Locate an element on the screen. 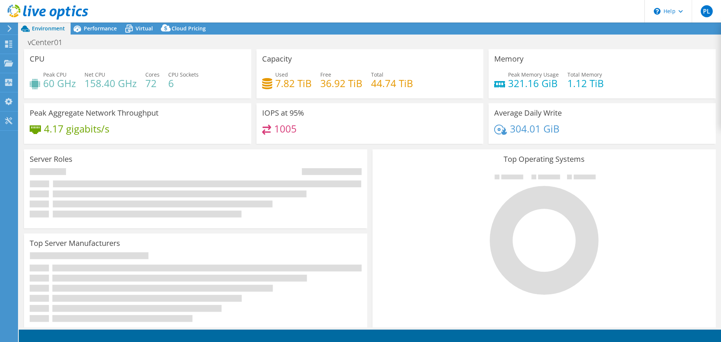 Image resolution: width=721 pixels, height=342 pixels. span: Free is located at coordinates (326, 74).